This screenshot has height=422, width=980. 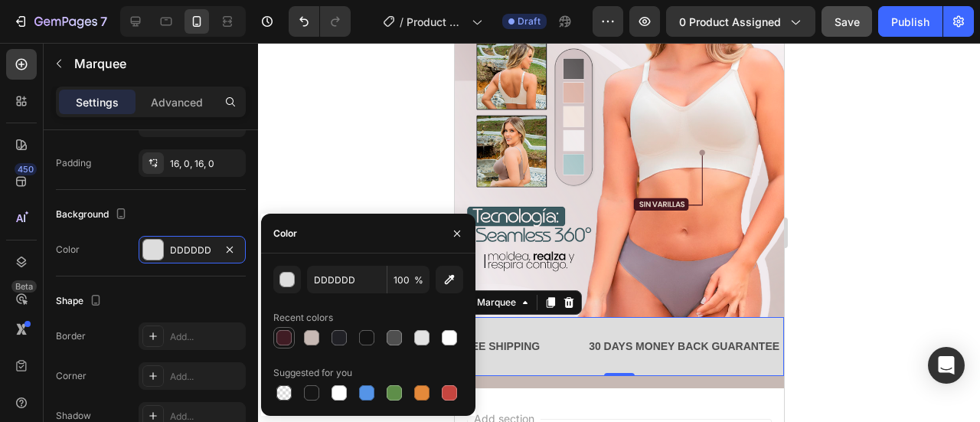 What do you see at coordinates (80, 301) in the screenshot?
I see `div: Shape` at bounding box center [80, 301].